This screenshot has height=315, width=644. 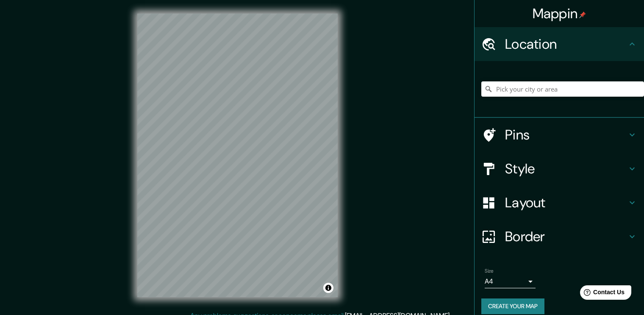 I want to click on span: Contact Us, so click(x=40, y=10).